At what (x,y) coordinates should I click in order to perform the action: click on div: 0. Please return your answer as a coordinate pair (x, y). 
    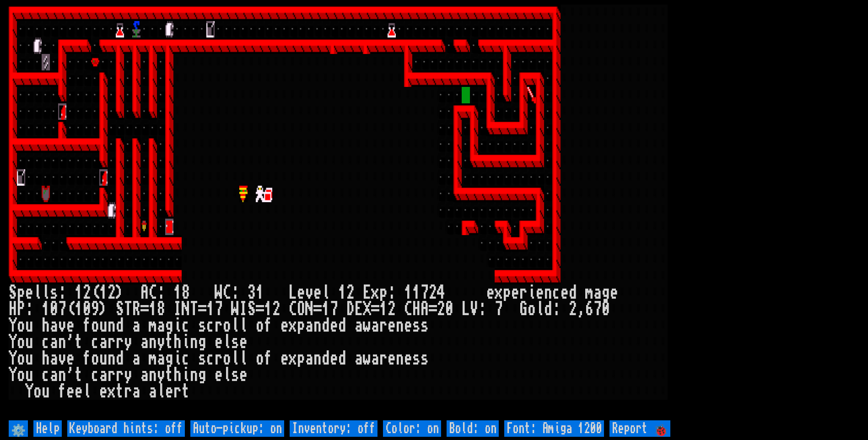
    Looking at the image, I should click on (606, 309).